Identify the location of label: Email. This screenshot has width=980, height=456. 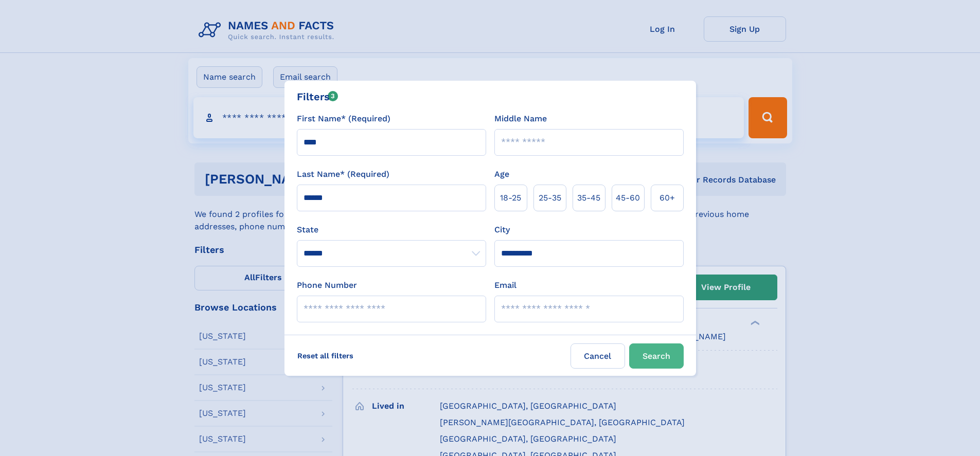
(505, 285).